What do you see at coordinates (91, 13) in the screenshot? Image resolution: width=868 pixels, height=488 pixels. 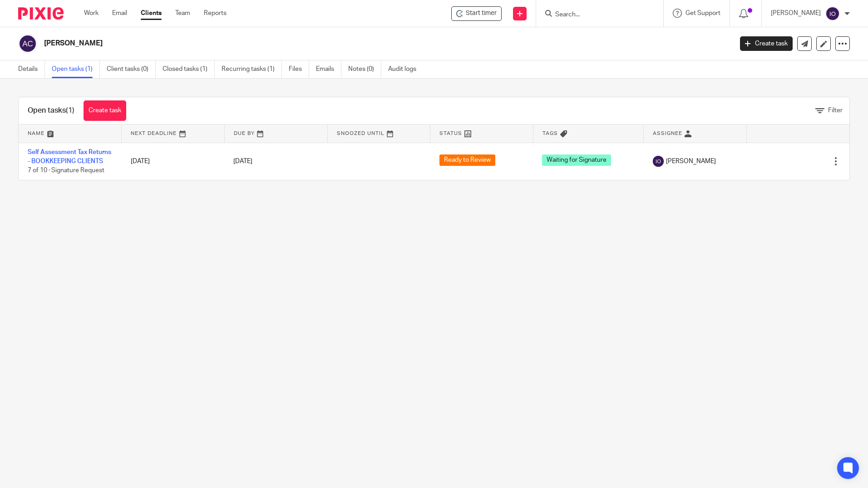 I see `a: Work` at bounding box center [91, 13].